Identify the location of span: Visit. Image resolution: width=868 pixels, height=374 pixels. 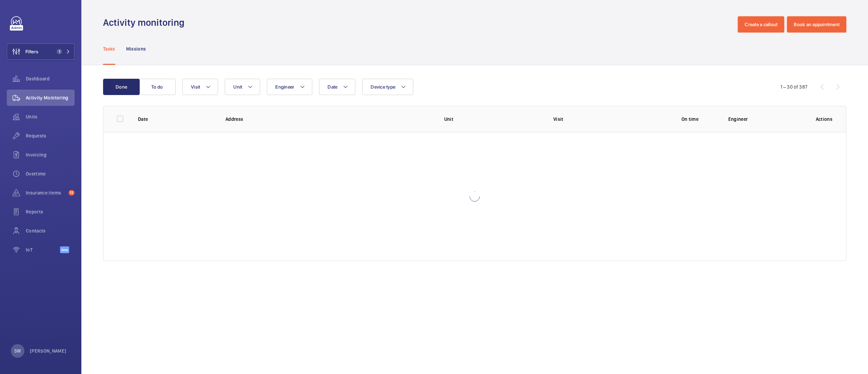
(195, 87).